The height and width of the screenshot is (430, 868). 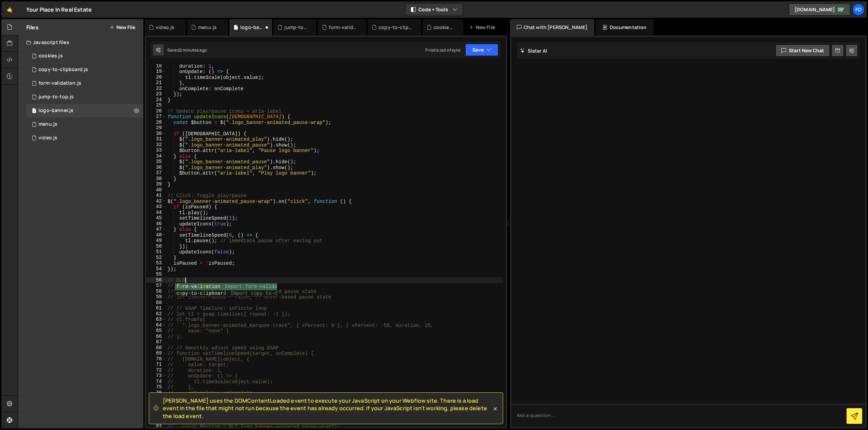 I want to click on div: 46, so click(x=156, y=223).